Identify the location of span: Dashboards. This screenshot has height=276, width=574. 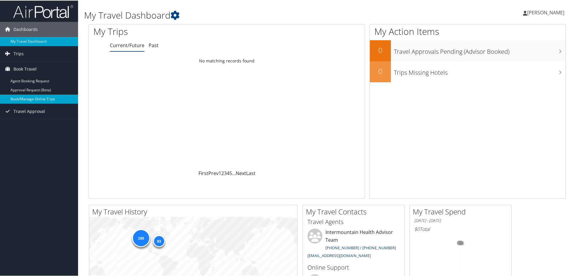
(26, 29).